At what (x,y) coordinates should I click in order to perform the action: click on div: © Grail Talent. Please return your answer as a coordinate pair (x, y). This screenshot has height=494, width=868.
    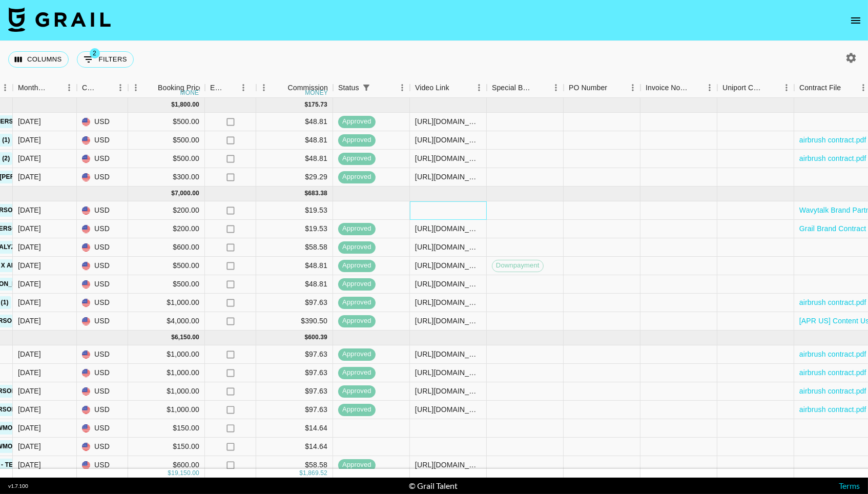
    Looking at the image, I should click on (434, 486).